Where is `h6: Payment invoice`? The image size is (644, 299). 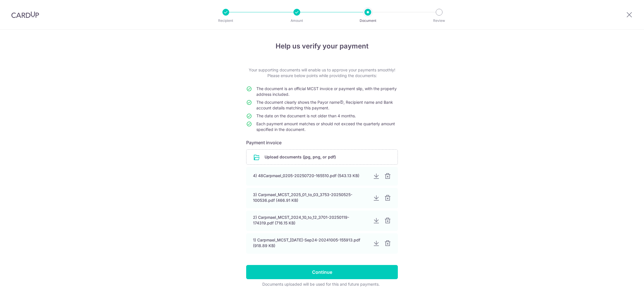
h6: Payment invoice is located at coordinates (322, 142).